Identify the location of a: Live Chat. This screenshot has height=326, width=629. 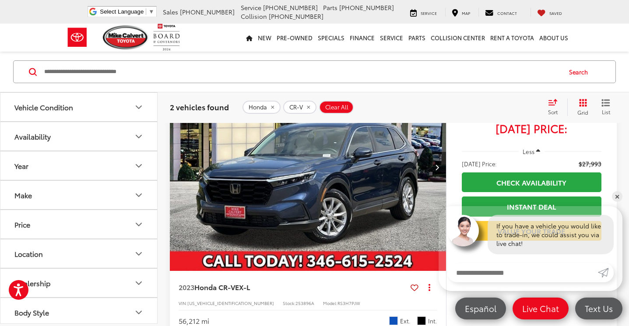
(540, 308).